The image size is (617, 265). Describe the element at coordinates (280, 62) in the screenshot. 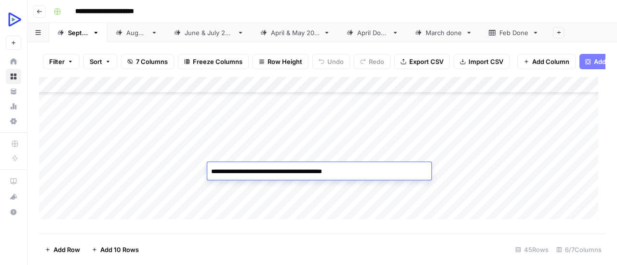

I see `button: Row Height` at that location.